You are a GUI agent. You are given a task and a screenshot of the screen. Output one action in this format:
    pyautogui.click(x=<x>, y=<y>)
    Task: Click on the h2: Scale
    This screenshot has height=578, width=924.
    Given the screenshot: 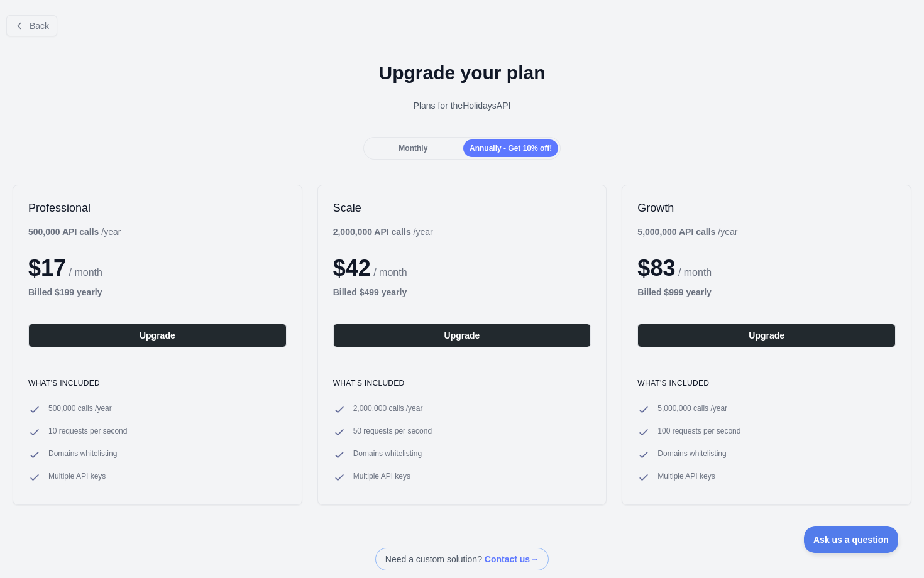 What is the action you would take?
    pyautogui.click(x=462, y=208)
    